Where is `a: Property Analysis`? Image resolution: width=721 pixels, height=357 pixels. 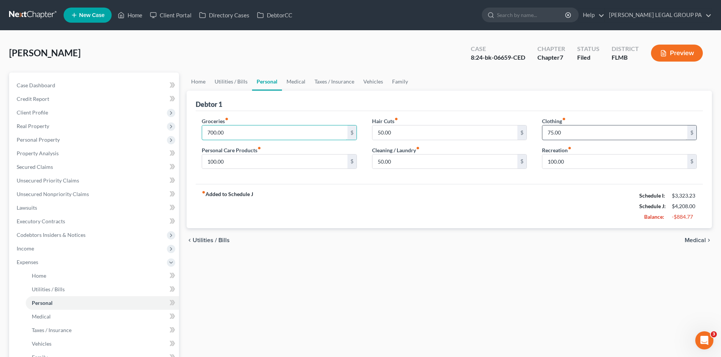
a: Property Analysis is located at coordinates (95, 154).